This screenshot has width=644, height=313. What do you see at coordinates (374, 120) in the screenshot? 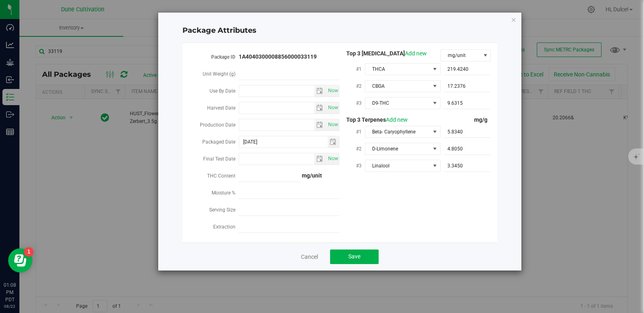
I see `span: Top 3 Terpenes` at bounding box center [374, 120].